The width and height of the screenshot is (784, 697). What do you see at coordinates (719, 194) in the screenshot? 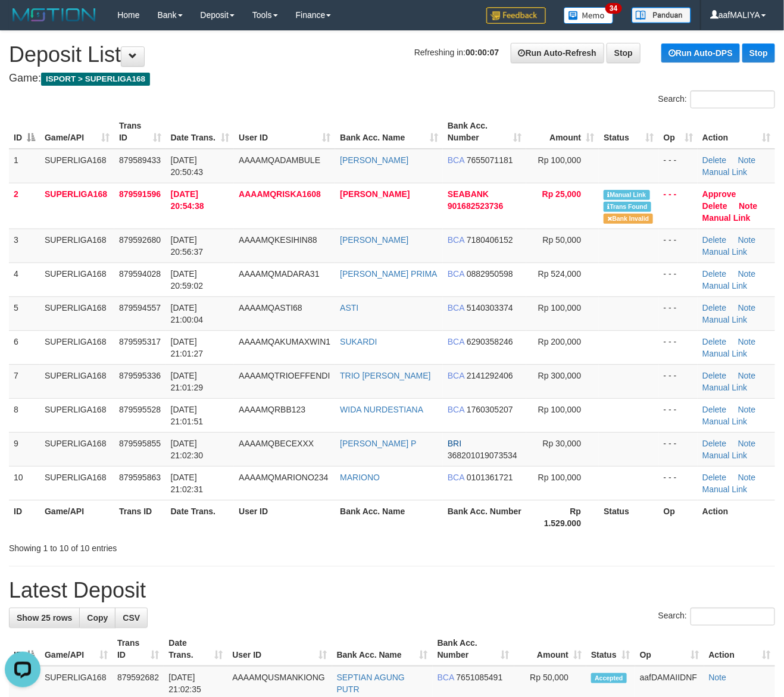
I see `a: Approve` at bounding box center [719, 194].